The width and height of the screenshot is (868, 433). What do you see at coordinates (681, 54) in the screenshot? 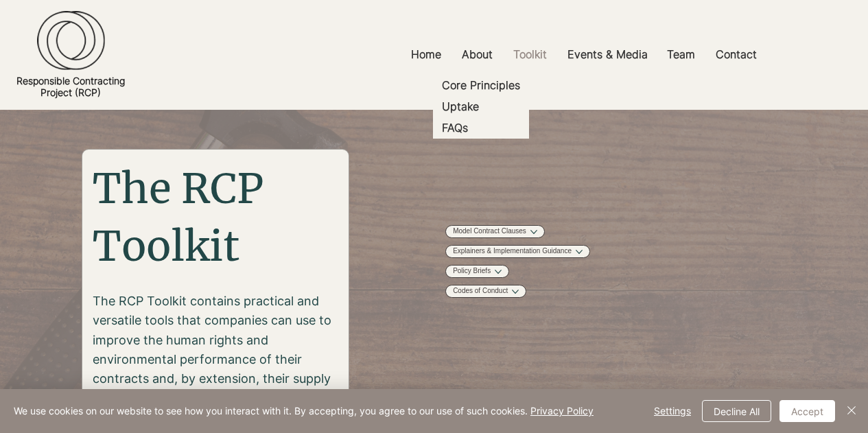
I see `a: Team` at bounding box center [681, 54].